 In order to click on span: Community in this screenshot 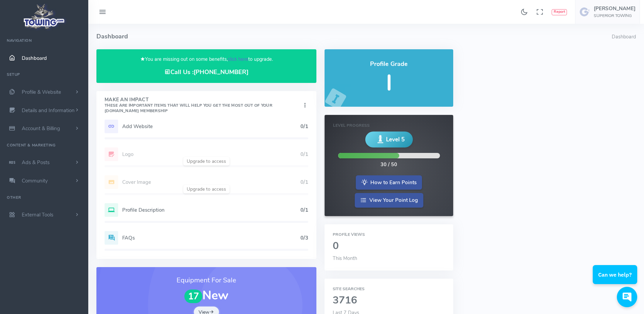, I will do `click(34, 181)`.